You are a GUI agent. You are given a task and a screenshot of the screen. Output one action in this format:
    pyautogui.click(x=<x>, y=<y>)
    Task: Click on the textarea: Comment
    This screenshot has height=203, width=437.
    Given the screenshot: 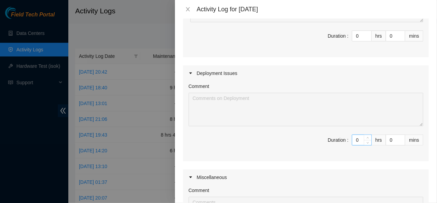 What is the action you would take?
    pyautogui.click(x=306, y=109)
    